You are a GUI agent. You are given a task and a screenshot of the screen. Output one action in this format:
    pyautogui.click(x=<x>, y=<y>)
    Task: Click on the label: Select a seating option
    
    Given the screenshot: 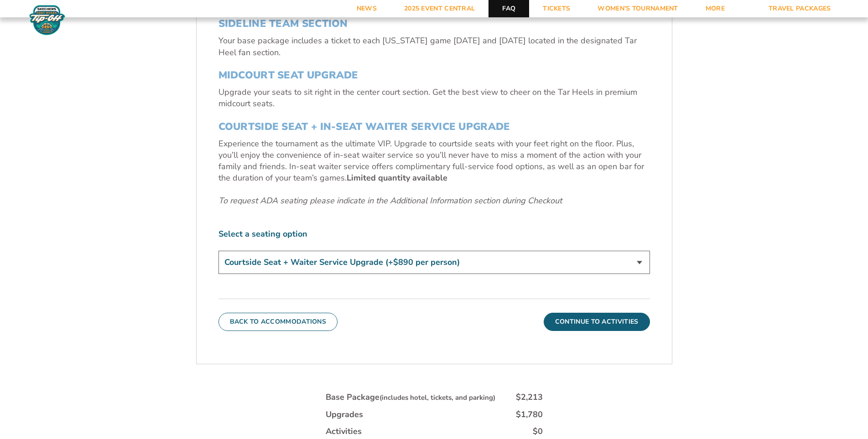 What is the action you would take?
    pyautogui.click(x=434, y=234)
    